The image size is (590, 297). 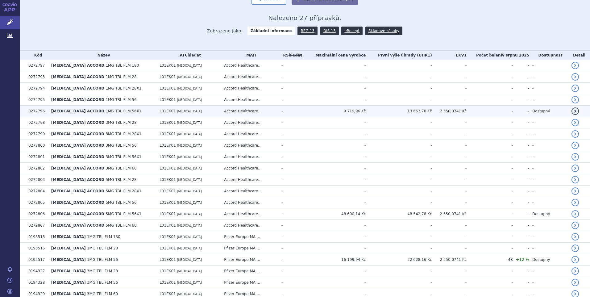 What do you see at coordinates (37, 168) in the screenshot?
I see `td: 0272802` at bounding box center [37, 168].